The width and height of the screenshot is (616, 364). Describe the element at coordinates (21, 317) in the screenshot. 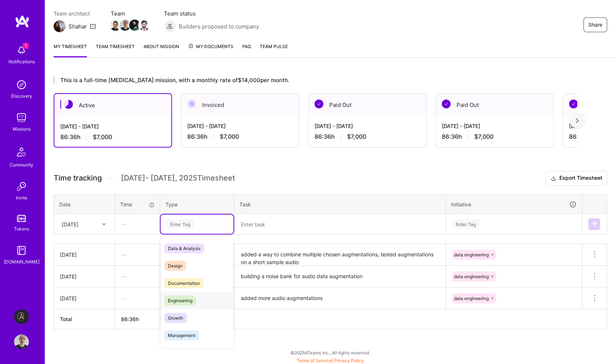

I see `img: Aldea: Transforming Behavior Change Through AI-Driven Coaching` at that location.